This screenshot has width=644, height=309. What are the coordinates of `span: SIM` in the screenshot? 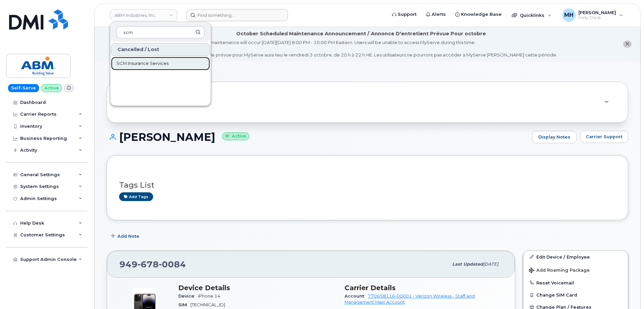 It's located at (184, 305).